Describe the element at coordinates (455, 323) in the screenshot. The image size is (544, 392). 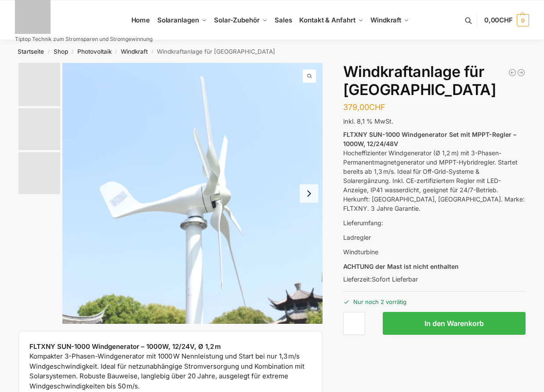
I see `button: In den Warenkorb` at that location.